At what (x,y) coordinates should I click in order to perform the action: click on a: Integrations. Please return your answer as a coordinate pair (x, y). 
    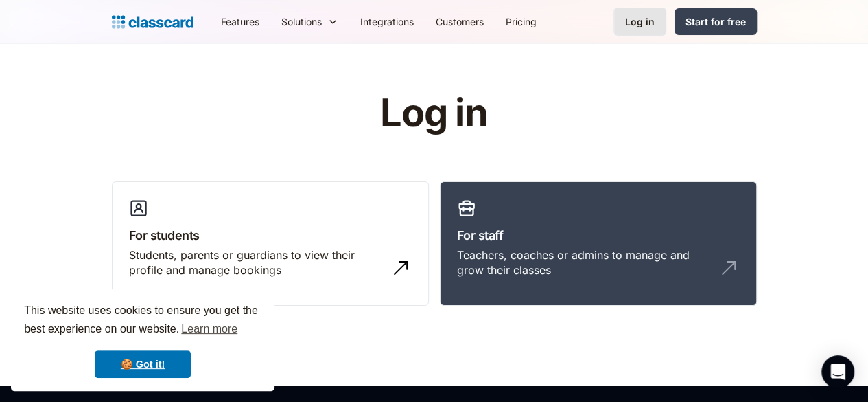
    Looking at the image, I should click on (387, 21).